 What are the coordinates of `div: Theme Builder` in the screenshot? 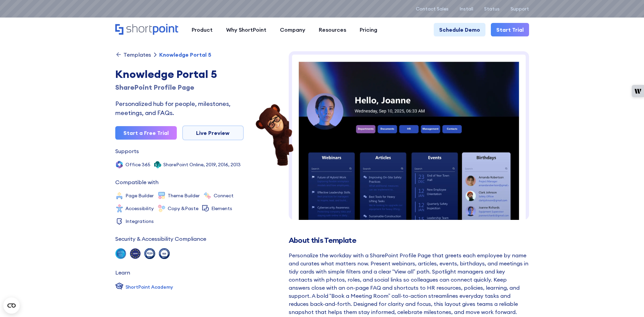 It's located at (184, 195).